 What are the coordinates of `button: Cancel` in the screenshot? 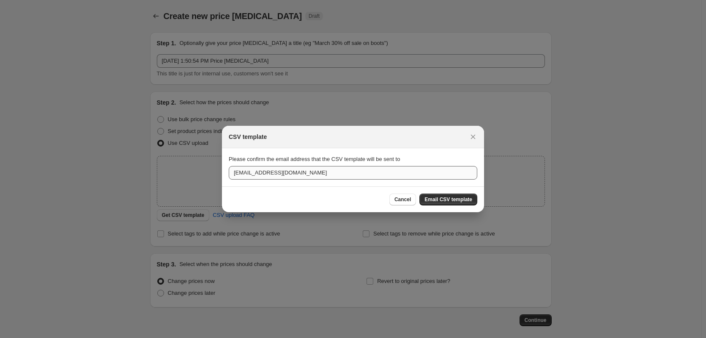 It's located at (403, 199).